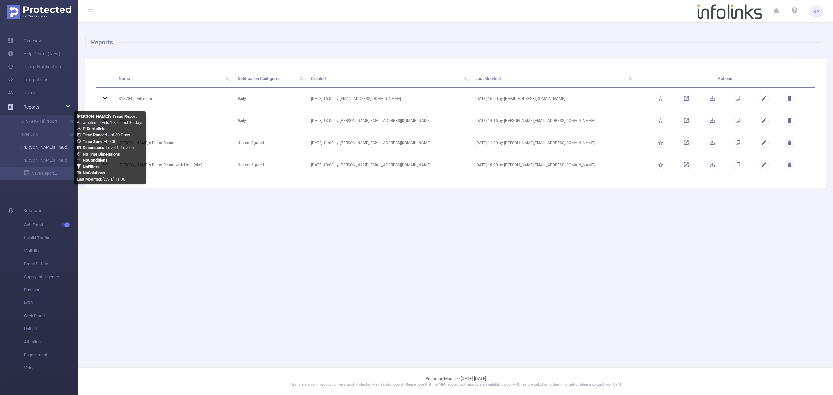 This screenshot has height=395, width=833. I want to click on a: Usage Notification, so click(34, 67).